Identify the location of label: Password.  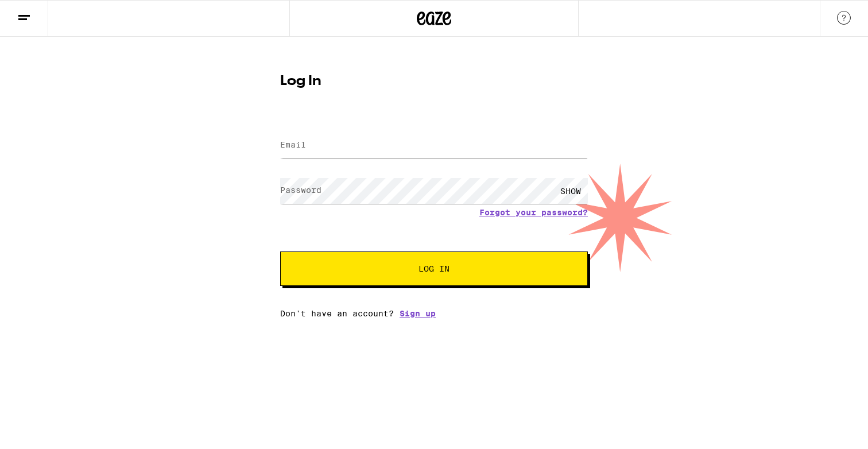
(301, 190).